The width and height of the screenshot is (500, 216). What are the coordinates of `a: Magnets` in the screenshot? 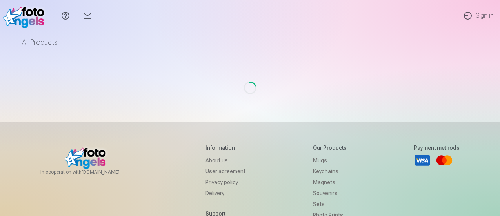 It's located at (330, 182).